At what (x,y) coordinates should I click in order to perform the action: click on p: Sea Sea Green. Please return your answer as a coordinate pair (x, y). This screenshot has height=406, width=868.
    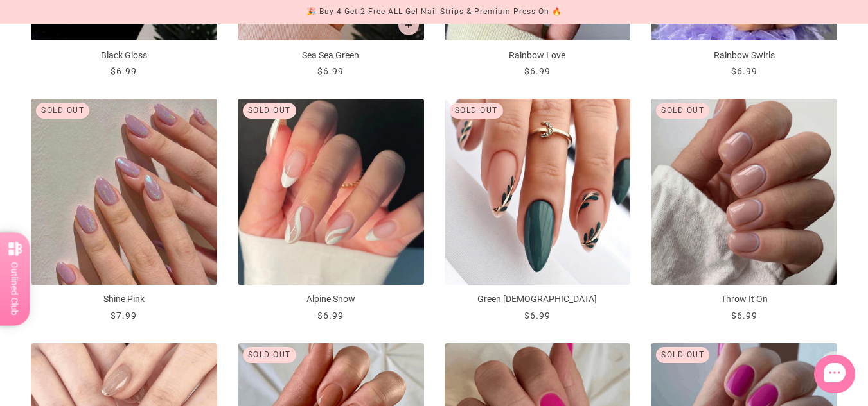
    Looking at the image, I should click on (331, 55).